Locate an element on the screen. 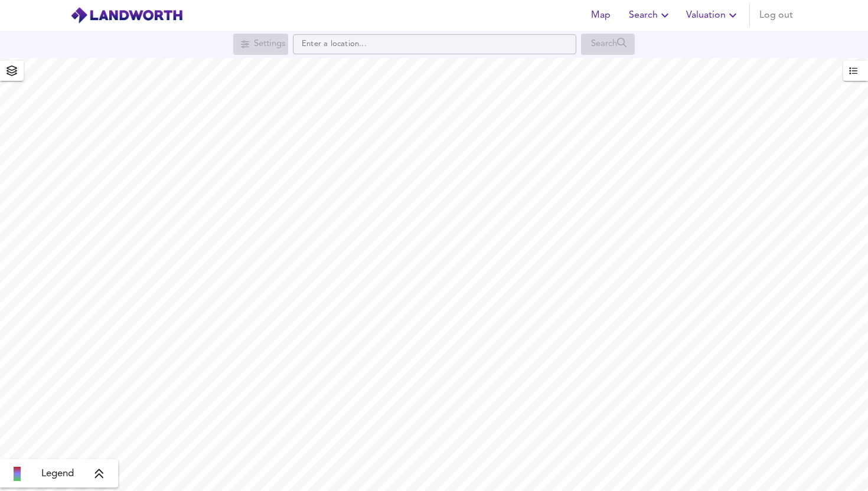 Image resolution: width=868 pixels, height=491 pixels. span: Log out is located at coordinates (776, 15).